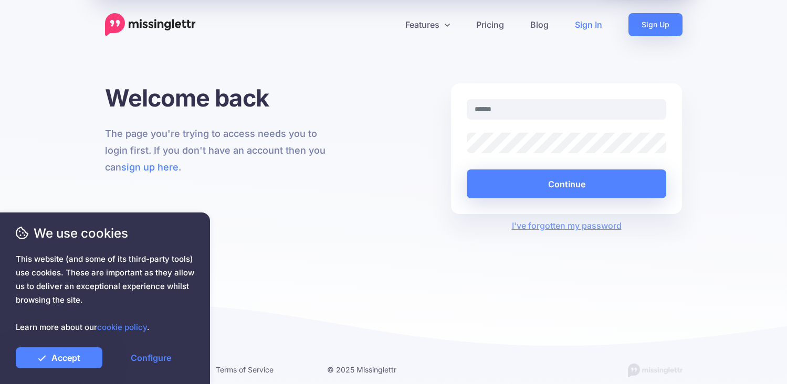 The image size is (787, 384). What do you see at coordinates (151, 358) in the screenshot?
I see `a: Configure` at bounding box center [151, 358].